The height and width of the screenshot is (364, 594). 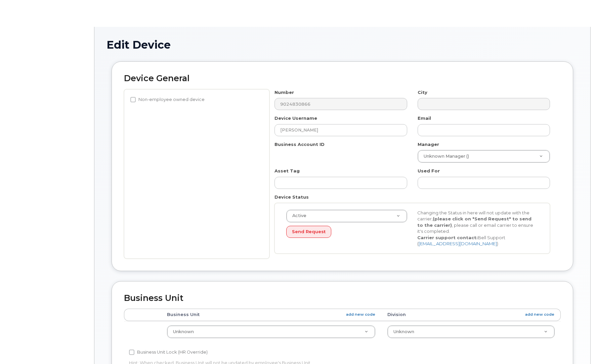 I want to click on label: Non-employee owned device, so click(x=168, y=100).